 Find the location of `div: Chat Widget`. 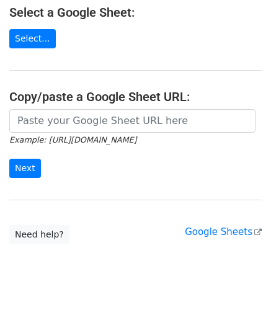

div: Chat Widget is located at coordinates (240, 299).